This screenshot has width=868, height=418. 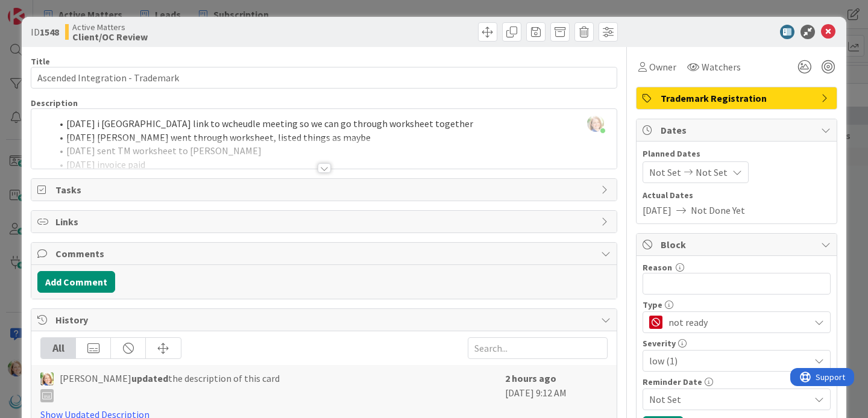 What do you see at coordinates (325, 190) in the screenshot?
I see `span: Tasks` at bounding box center [325, 190].